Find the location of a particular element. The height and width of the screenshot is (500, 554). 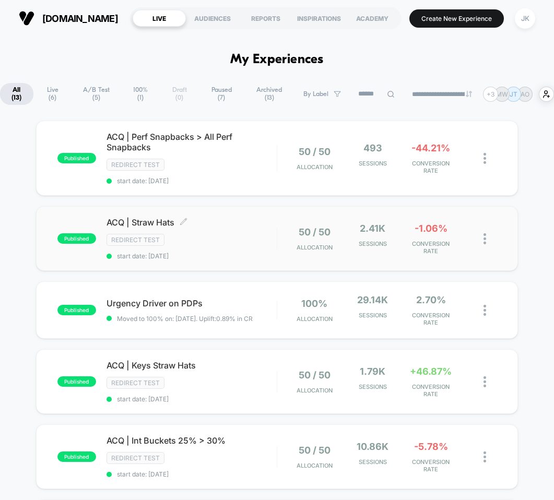

div: + 3 is located at coordinates (490, 94).